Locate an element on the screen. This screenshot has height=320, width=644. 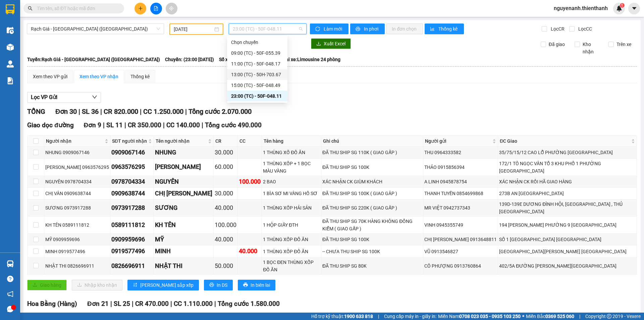
div: ĐÃ THU SHIP SG 220K ( GIAO GẤP ) is located at coordinates (372, 208).